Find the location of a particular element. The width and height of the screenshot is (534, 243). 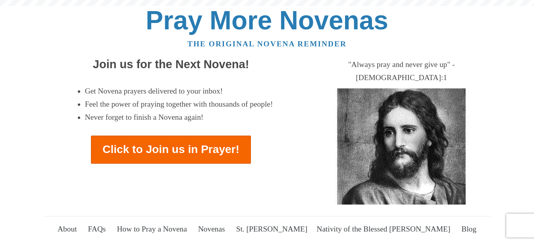

li: Get Novena prayers delivered to your inbox! is located at coordinates (179, 91).